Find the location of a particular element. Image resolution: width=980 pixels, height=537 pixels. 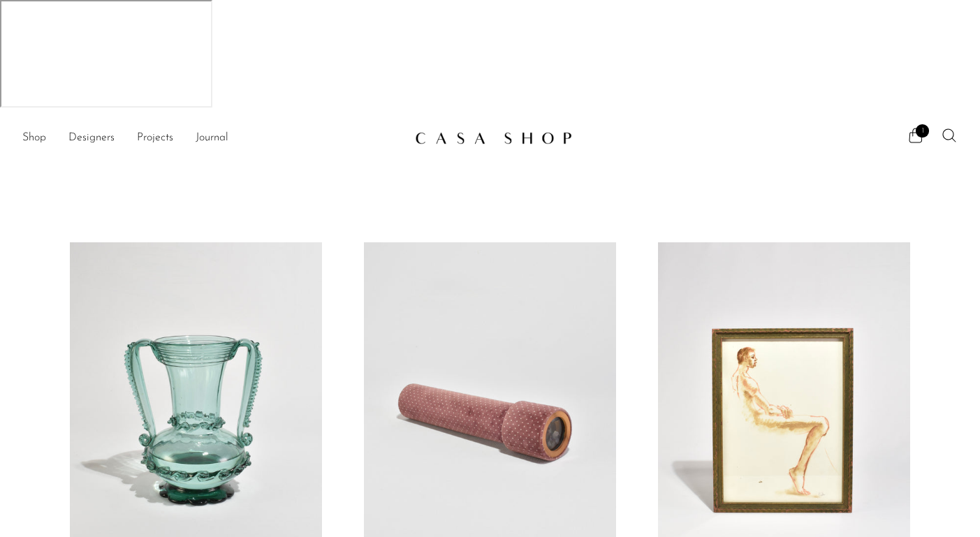

span: 1 is located at coordinates (922, 131).